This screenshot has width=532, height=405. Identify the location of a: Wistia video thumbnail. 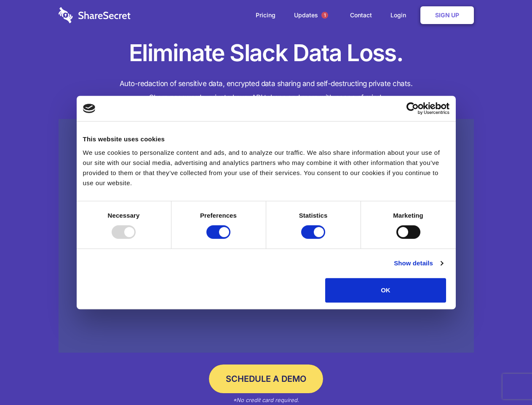
(266, 236).